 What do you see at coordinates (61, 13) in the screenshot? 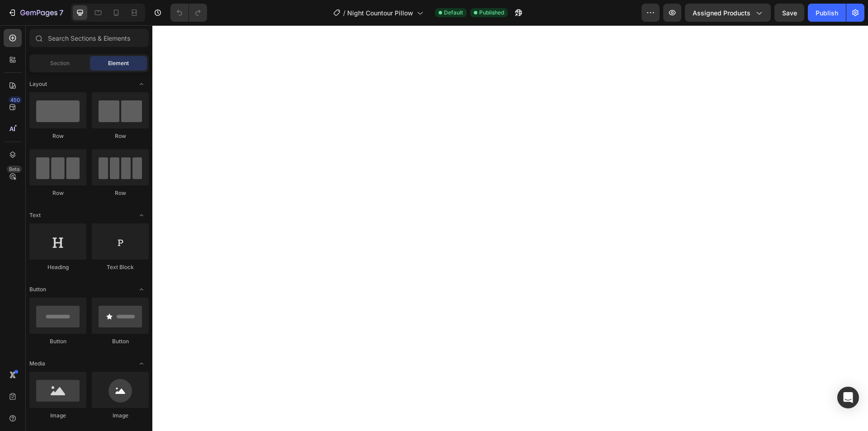
I see `p: 7` at bounding box center [61, 13].